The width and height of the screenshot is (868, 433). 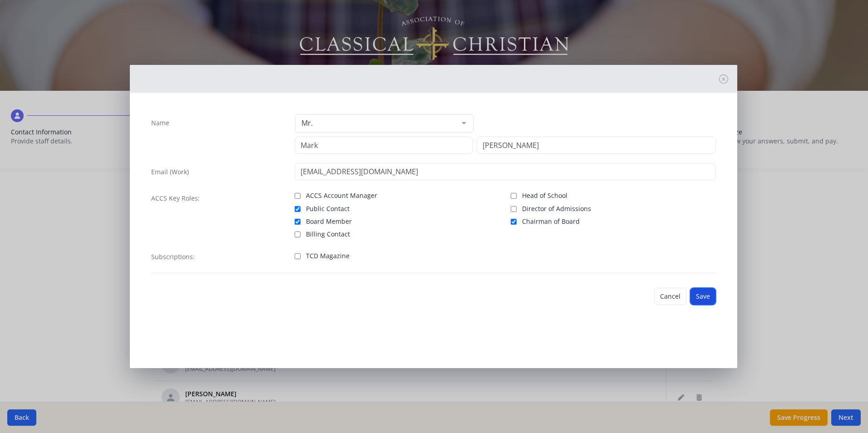 What do you see at coordinates (173, 257) in the screenshot?
I see `label: Subscriptions:` at bounding box center [173, 257].